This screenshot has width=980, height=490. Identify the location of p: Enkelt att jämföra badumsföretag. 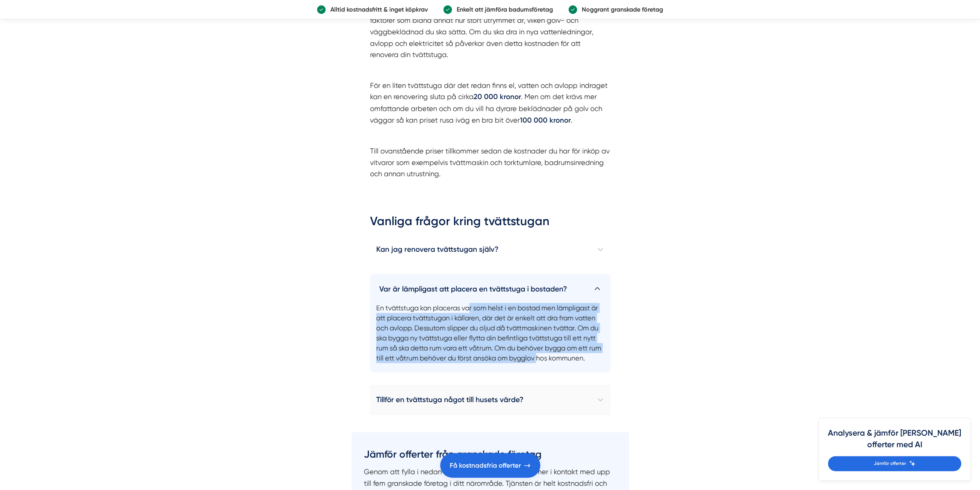
(503, 9).